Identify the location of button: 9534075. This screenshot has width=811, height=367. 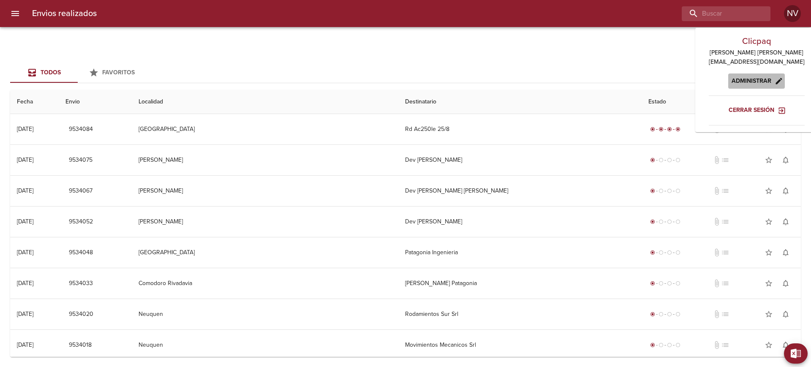
(81, 160).